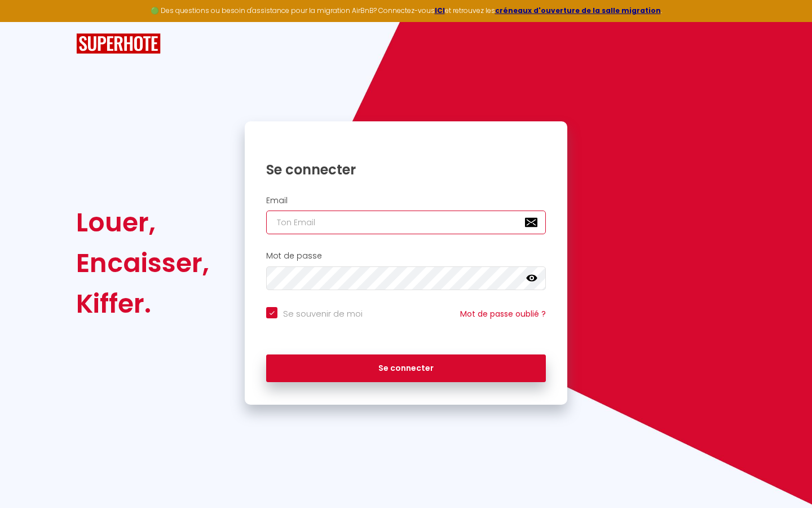 The width and height of the screenshot is (812, 508). I want to click on strong: créneaux d'ouverture de la salle migration, so click(578, 10).